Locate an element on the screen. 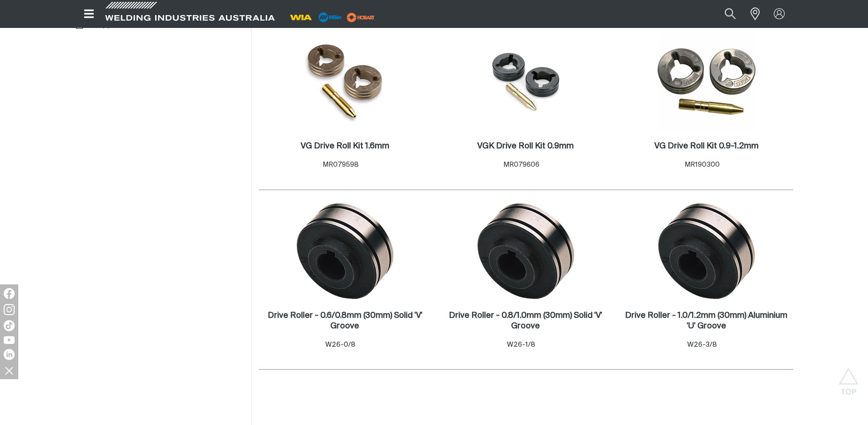 This screenshot has height=425, width=868. a: Drive Roller - 0.8/1.0mm (30mm) Solid 'V' Groove is located at coordinates (526, 321).